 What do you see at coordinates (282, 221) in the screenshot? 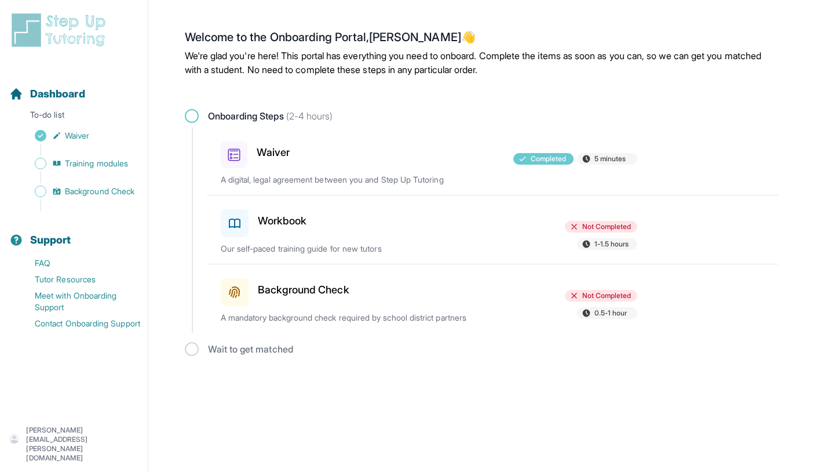
I see `h3: Workbook` at bounding box center [282, 221].